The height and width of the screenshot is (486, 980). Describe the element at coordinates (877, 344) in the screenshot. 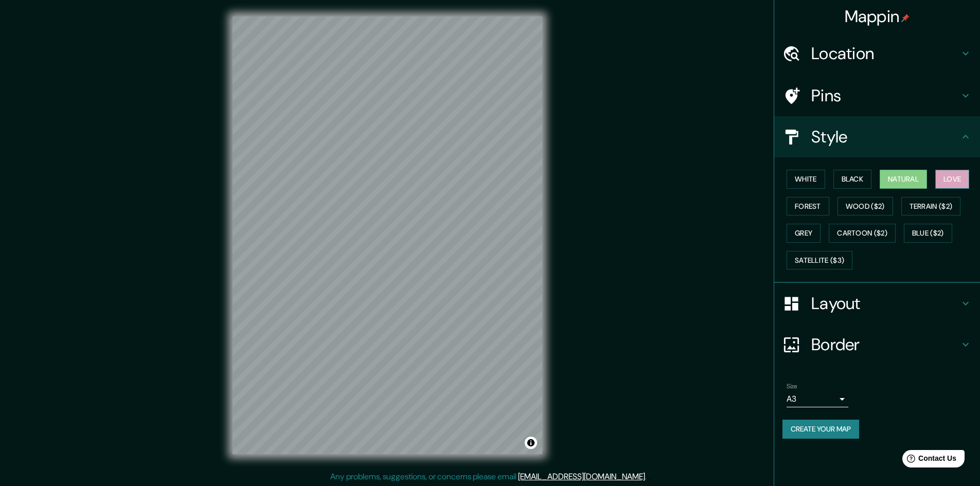

I see `div: Border` at that location.